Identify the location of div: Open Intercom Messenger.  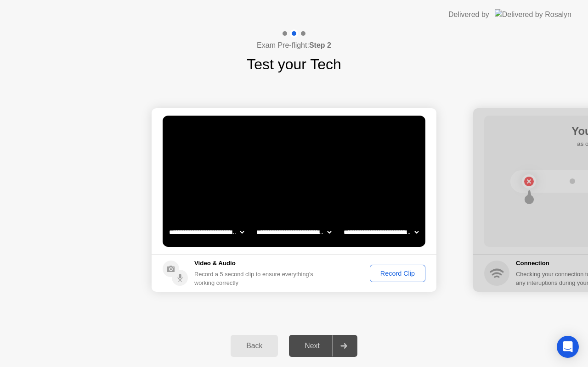
(567, 347).